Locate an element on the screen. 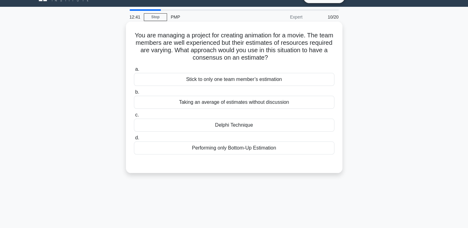  span: a. is located at coordinates (137, 69).